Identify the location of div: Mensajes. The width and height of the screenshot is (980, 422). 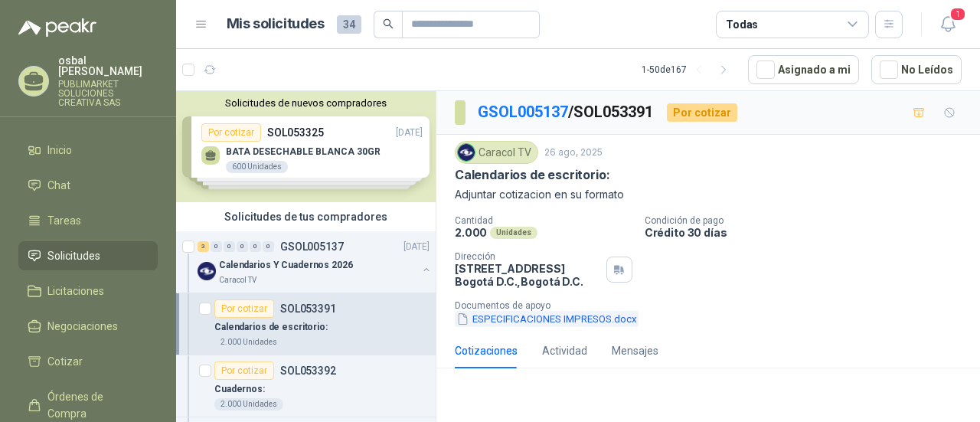
(635, 351).